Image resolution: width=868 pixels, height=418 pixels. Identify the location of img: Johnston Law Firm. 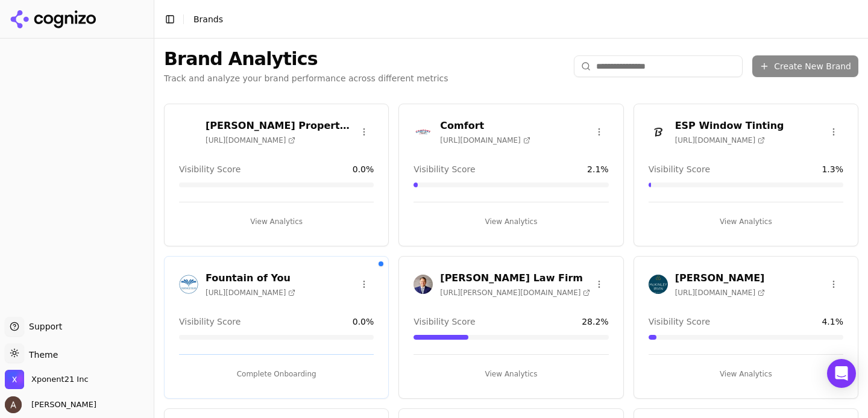
(423, 284).